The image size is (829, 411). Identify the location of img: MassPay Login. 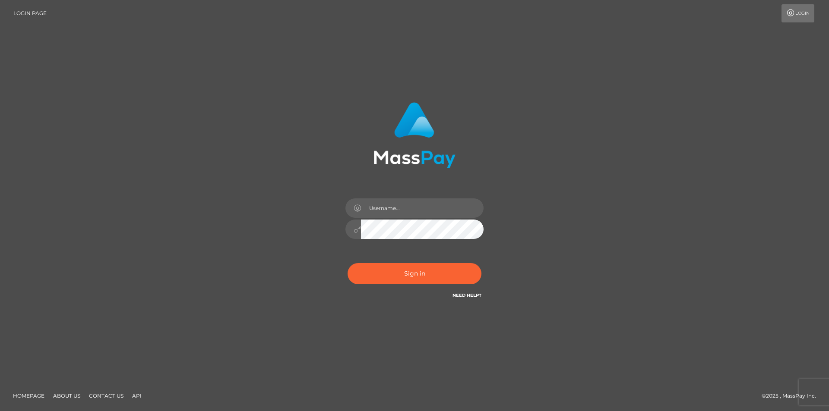
(414, 135).